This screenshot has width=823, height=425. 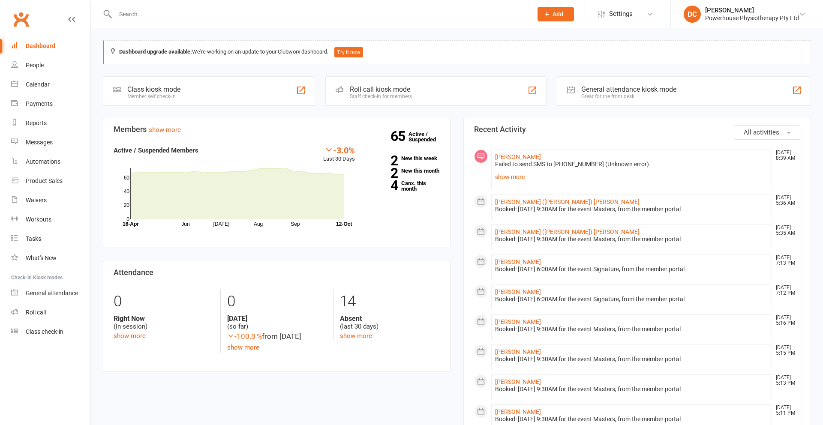 I want to click on button: All activities, so click(x=767, y=132).